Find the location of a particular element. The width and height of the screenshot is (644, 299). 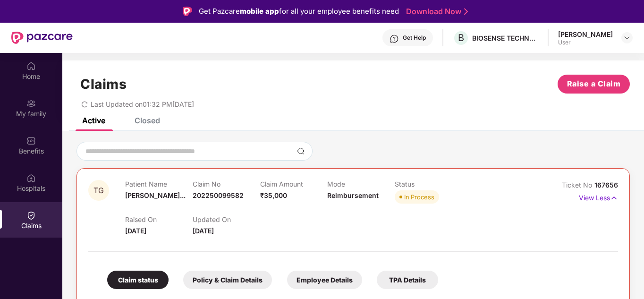

span: redo is located at coordinates (85, 104).